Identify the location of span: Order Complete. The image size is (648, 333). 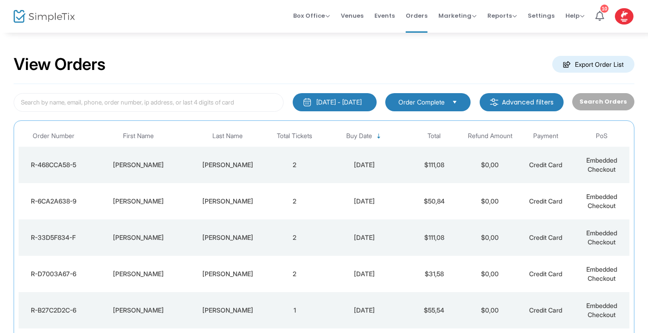
(422, 102).